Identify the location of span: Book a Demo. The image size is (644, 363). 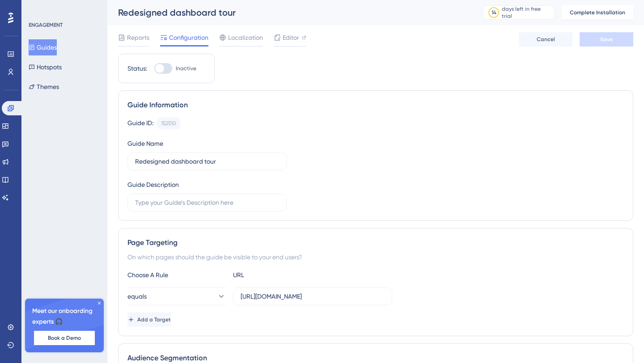
(65, 338).